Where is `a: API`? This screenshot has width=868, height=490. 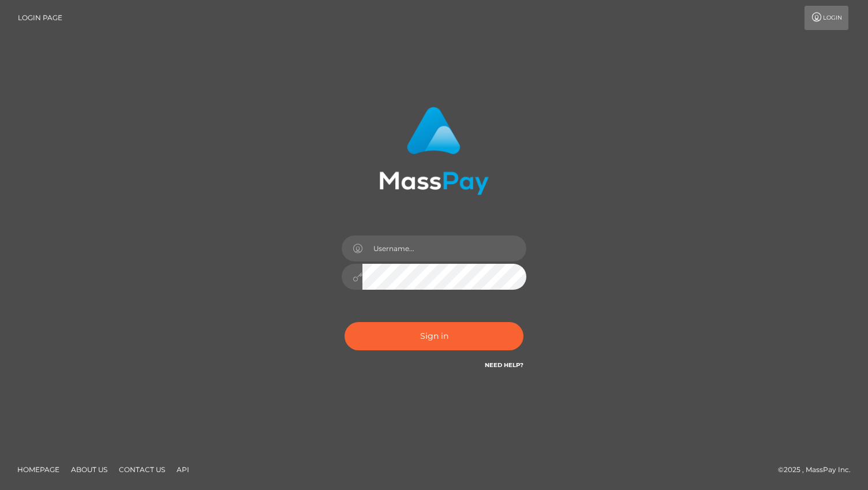 a: API is located at coordinates (183, 469).